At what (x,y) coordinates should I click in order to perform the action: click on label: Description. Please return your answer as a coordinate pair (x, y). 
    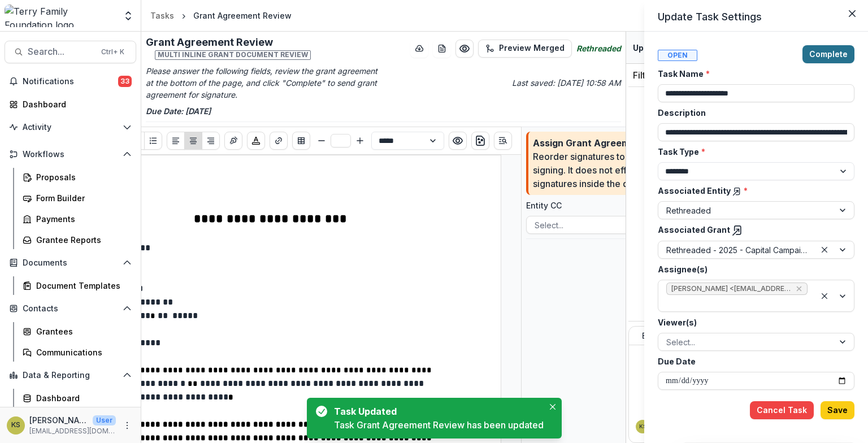
    Looking at the image, I should click on (752, 112).